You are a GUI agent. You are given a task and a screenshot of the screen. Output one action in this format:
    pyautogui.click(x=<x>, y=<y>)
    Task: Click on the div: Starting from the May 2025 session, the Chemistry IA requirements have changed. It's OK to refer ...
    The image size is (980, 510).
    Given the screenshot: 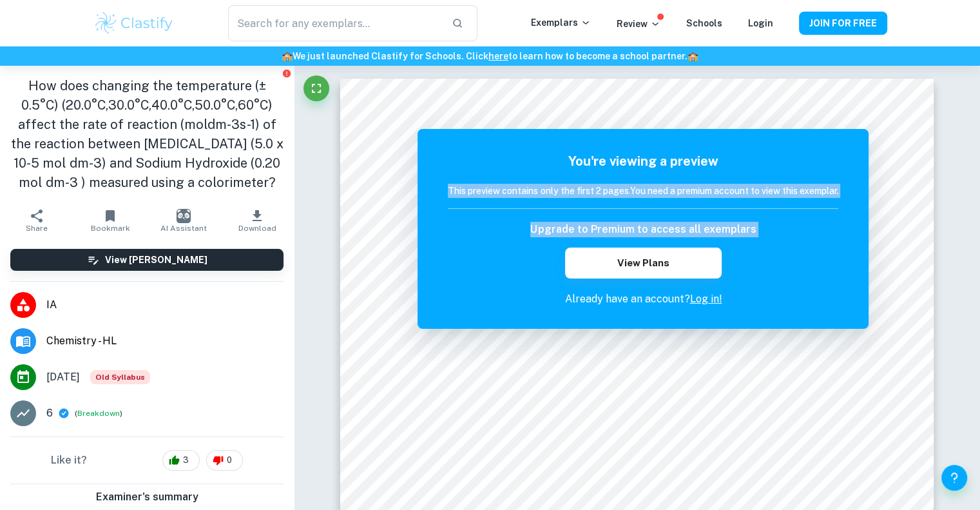 What is the action you would take?
    pyautogui.click(x=119, y=377)
    